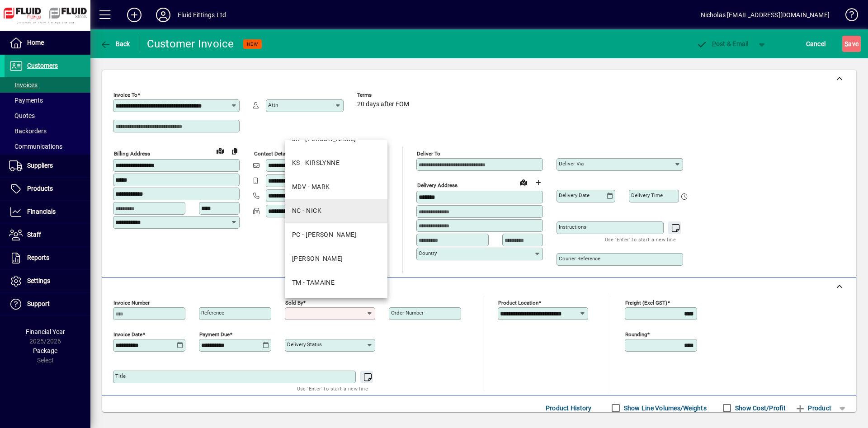 This screenshot has width=868, height=428. What do you see at coordinates (847, 16) in the screenshot?
I see `a: Knowledge Base` at bounding box center [847, 16].